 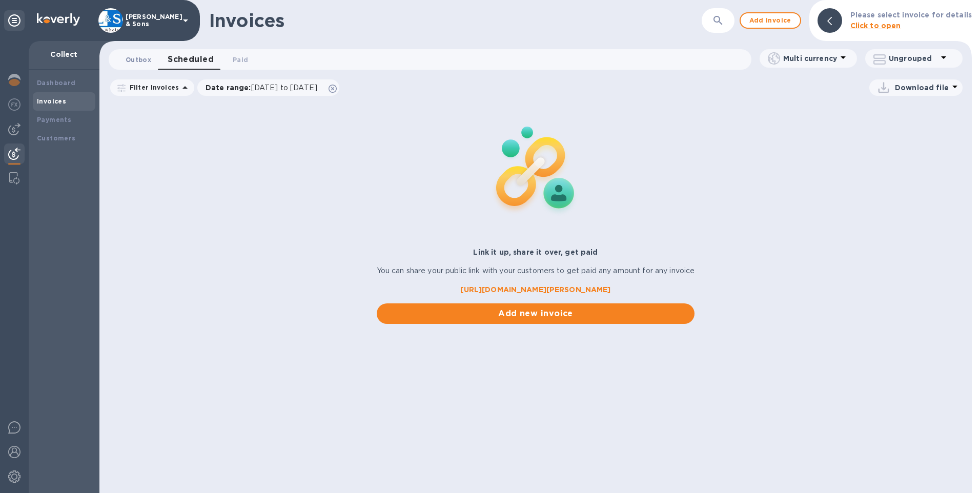 I want to click on p: Filter Invoices, so click(x=152, y=87).